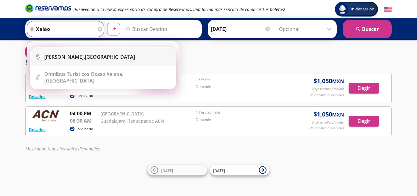  Describe the element at coordinates (64, 62) in the screenshot. I see `p: Seleccionar horario de ida` at that location.